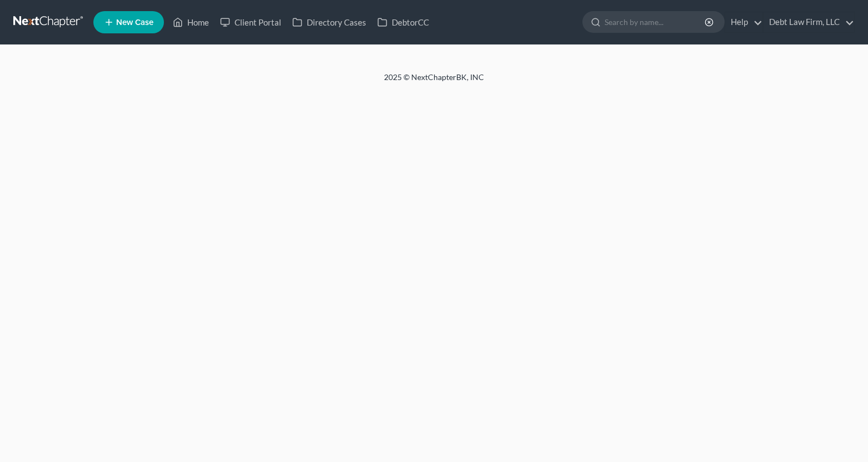  I want to click on a: DebtorCC, so click(403, 22).